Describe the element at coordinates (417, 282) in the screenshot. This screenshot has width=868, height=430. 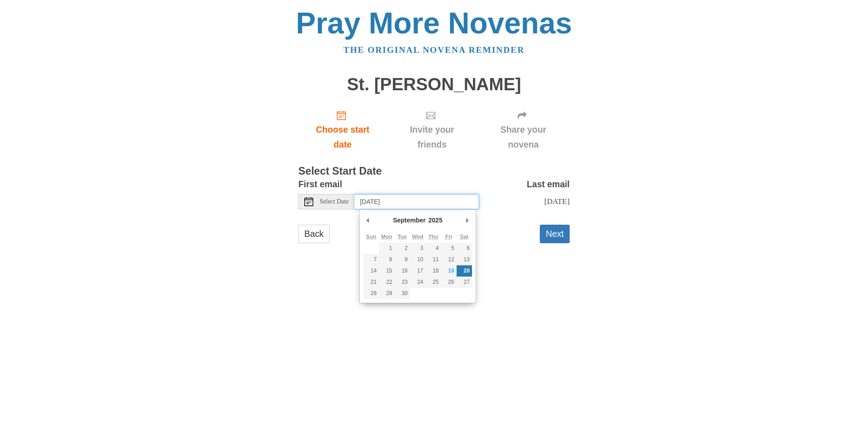
I see `button: 24` at that location.